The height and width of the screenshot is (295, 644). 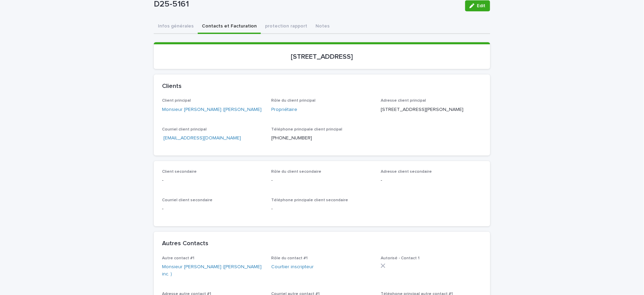 What do you see at coordinates (177, 100) in the screenshot?
I see `span: Client principal` at bounding box center [177, 100].